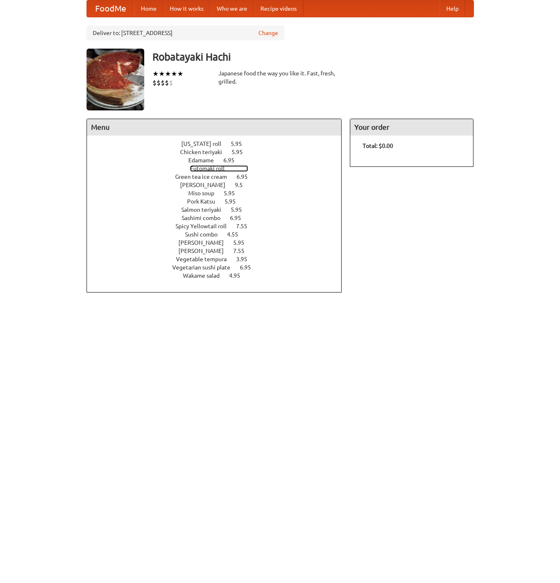  What do you see at coordinates (219, 218) in the screenshot?
I see `a: Sashimi combo 6.95` at bounding box center [219, 218].